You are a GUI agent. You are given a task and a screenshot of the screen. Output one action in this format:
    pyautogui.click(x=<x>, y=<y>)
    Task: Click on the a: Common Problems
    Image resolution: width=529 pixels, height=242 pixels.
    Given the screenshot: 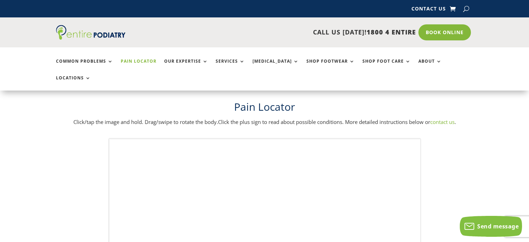 What is the action you would take?
    pyautogui.click(x=85, y=66)
    